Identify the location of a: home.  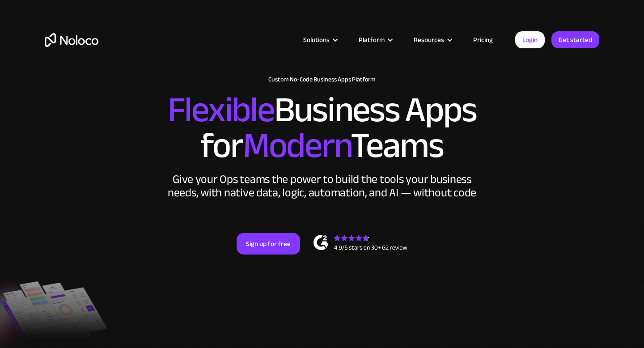
(71, 40).